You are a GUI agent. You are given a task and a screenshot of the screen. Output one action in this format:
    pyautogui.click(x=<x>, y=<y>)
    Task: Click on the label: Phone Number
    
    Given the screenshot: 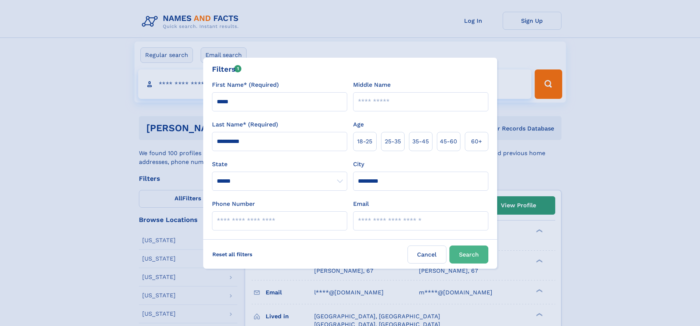 What is the action you would take?
    pyautogui.click(x=233, y=204)
    